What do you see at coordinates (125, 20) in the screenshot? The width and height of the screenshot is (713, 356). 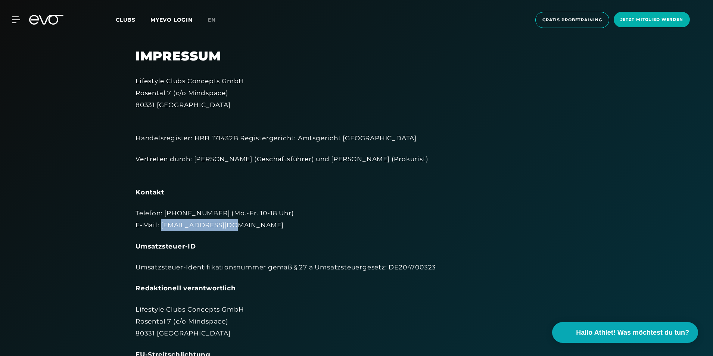 I see `span: Clubs` at bounding box center [125, 20].